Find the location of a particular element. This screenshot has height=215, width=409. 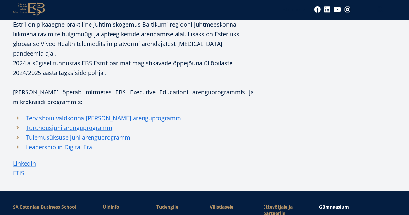

span: Üldinfo is located at coordinates (123, 207).